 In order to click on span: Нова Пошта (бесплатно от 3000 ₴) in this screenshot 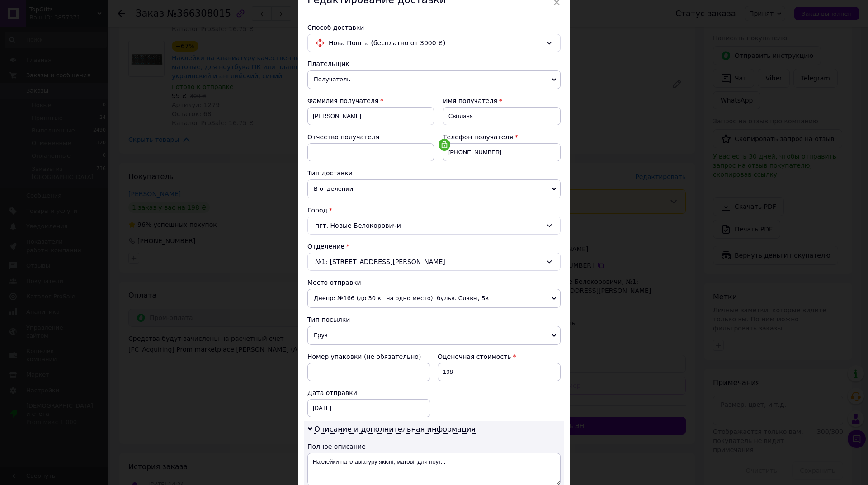, I will do `click(435, 43)`.